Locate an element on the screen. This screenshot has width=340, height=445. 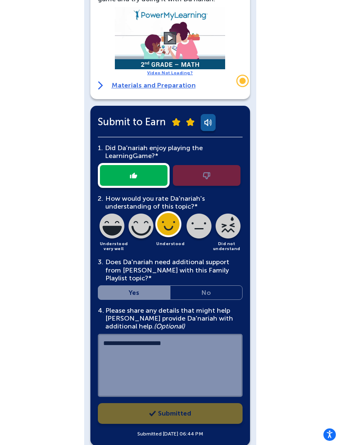
div: Trigger Stonly widget is located at coordinates (243, 81).